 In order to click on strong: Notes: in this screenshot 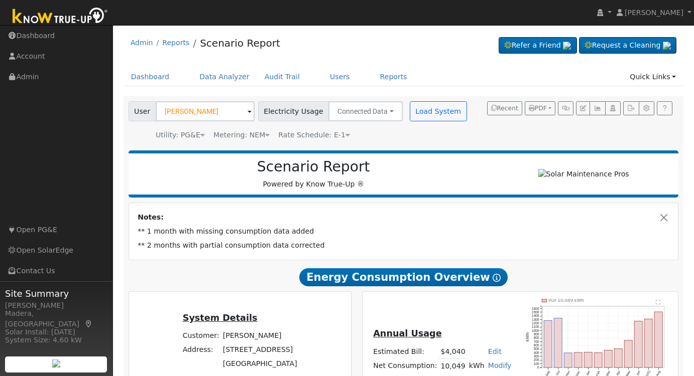, I will do `click(151, 217)`.